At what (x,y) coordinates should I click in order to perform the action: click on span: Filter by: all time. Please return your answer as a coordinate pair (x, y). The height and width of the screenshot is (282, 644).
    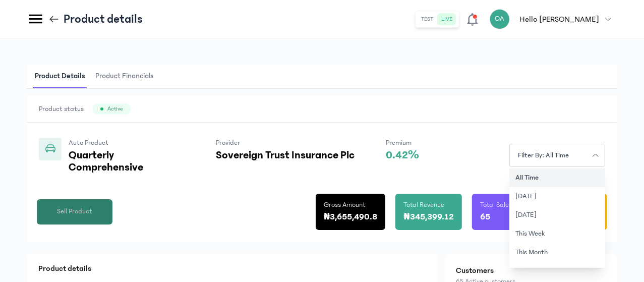
    Looking at the image, I should click on (544, 155).